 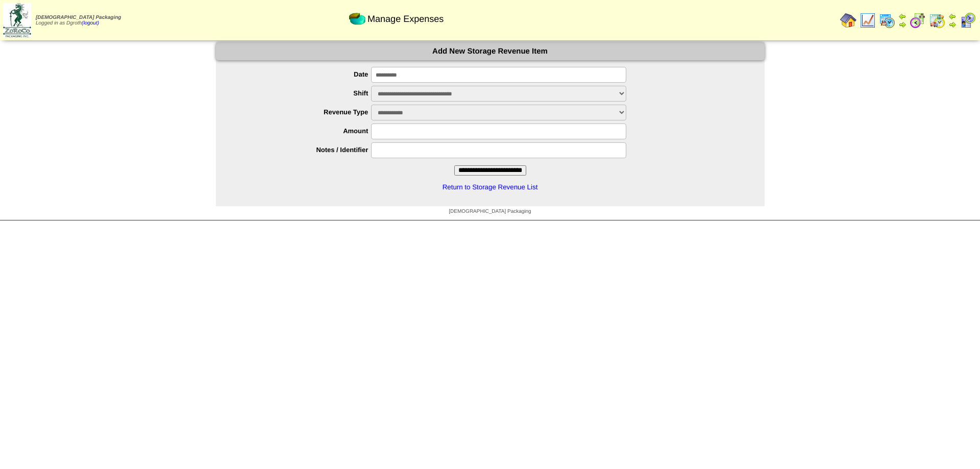 What do you see at coordinates (849, 20) in the screenshot?
I see `img: home.gif` at bounding box center [849, 20].